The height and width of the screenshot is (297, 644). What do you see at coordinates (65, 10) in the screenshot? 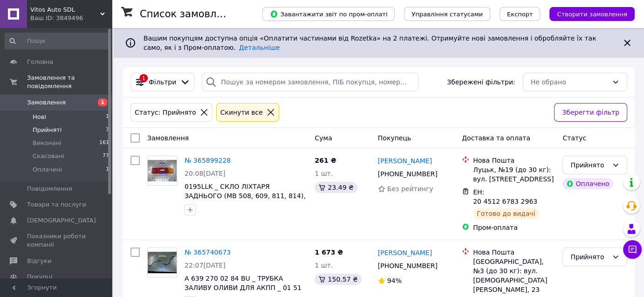
I see `span: Vitos Auto SDL` at bounding box center [65, 10].